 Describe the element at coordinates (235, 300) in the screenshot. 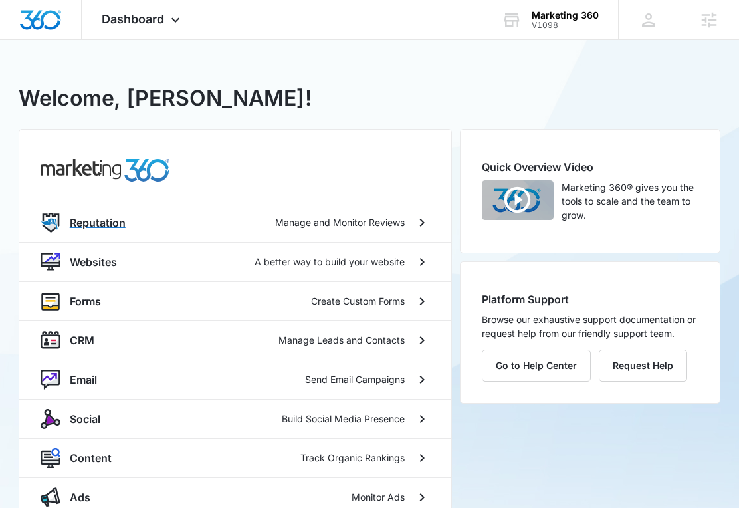

I see `a: formsFormsCreate Custom Forms` at that location.